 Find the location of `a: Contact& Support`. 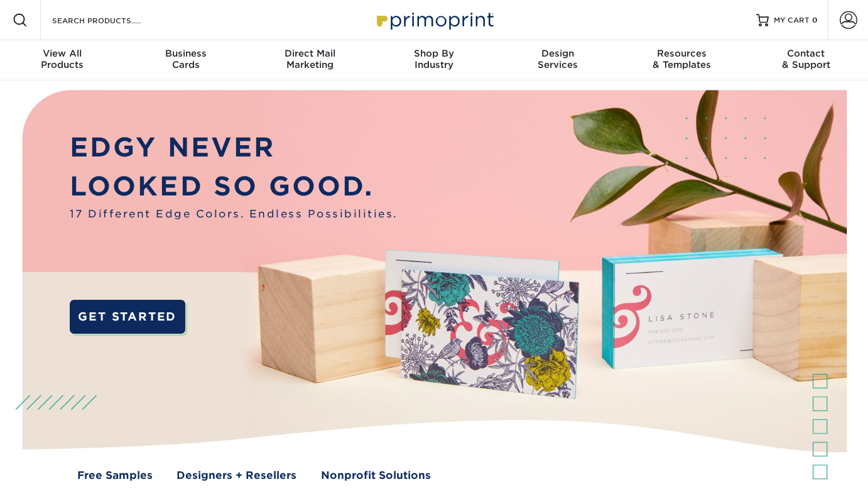

a: Contact& Support is located at coordinates (806, 60).